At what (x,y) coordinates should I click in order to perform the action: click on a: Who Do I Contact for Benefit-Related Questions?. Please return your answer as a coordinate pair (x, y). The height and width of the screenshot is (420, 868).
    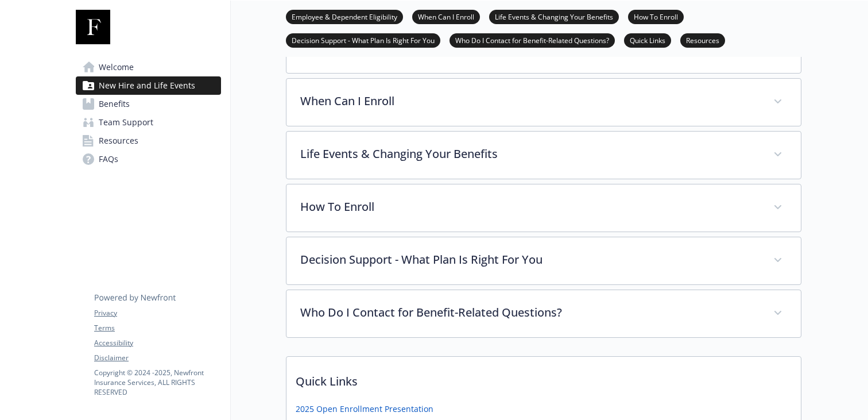
    Looking at the image, I should click on (532, 40).